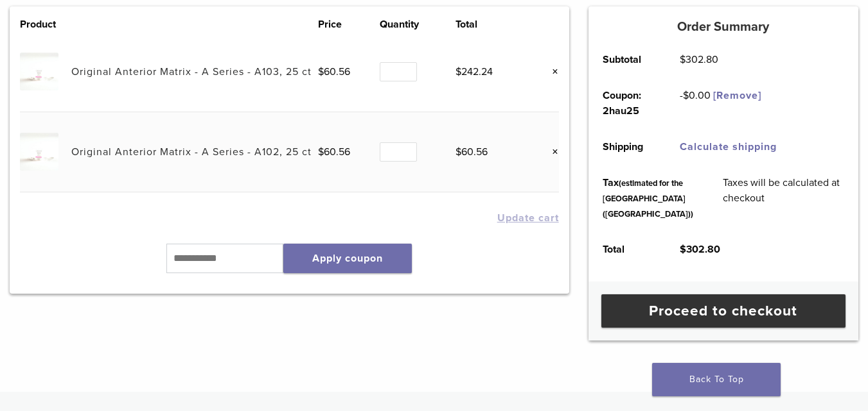 Image resolution: width=868 pixels, height=411 pixels. I want to click on button: Apply coupon, so click(348, 259).